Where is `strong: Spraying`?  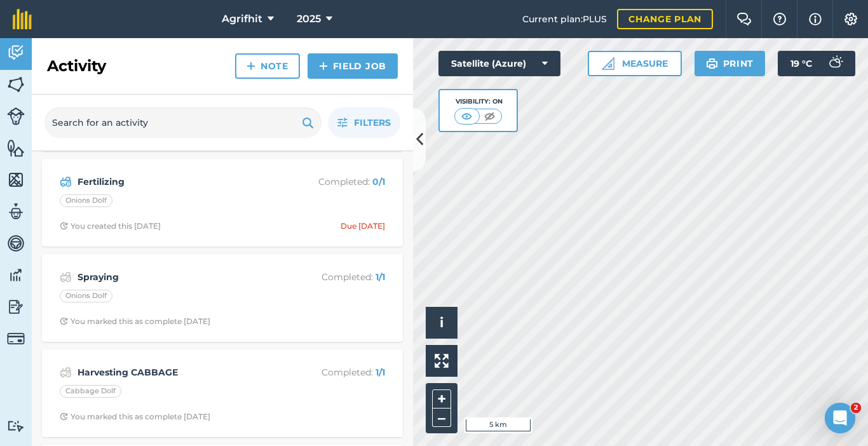
strong: Spraying is located at coordinates (178, 277).